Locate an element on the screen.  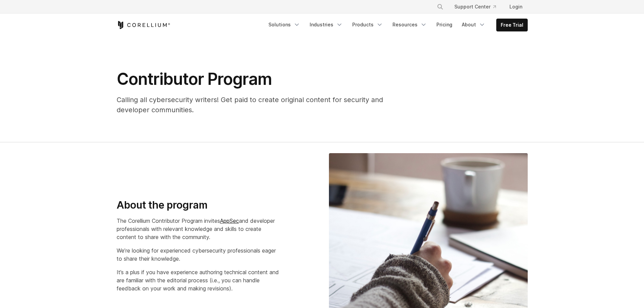
p: Calling all cybersecurity writers! Get paid to create original content for security and developer... is located at coordinates (259, 105).